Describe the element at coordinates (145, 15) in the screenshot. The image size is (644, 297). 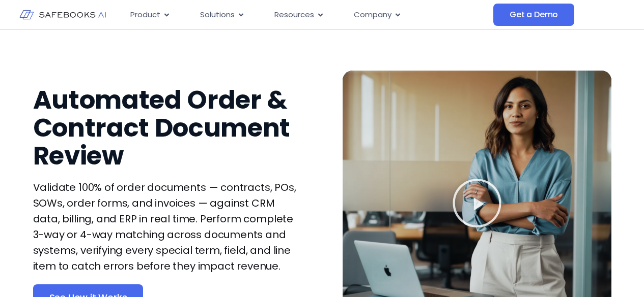
I see `span: Product` at that location.